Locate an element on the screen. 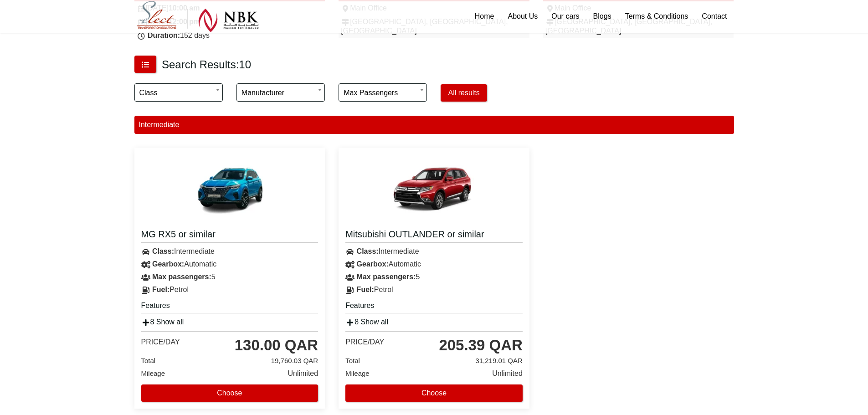 This screenshot has width=868, height=415. h4: MG RX5 or similar is located at coordinates (230, 236).